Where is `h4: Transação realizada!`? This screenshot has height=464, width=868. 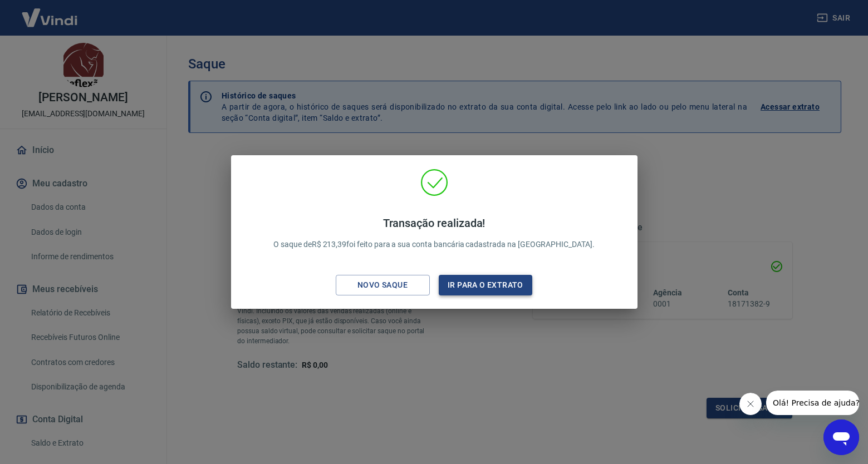 h4: Transação realizada! is located at coordinates (434, 223).